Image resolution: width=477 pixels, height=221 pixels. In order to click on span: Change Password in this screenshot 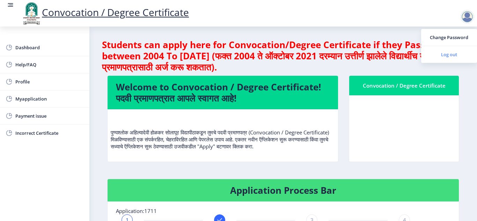, I will do `click(449, 37)`.